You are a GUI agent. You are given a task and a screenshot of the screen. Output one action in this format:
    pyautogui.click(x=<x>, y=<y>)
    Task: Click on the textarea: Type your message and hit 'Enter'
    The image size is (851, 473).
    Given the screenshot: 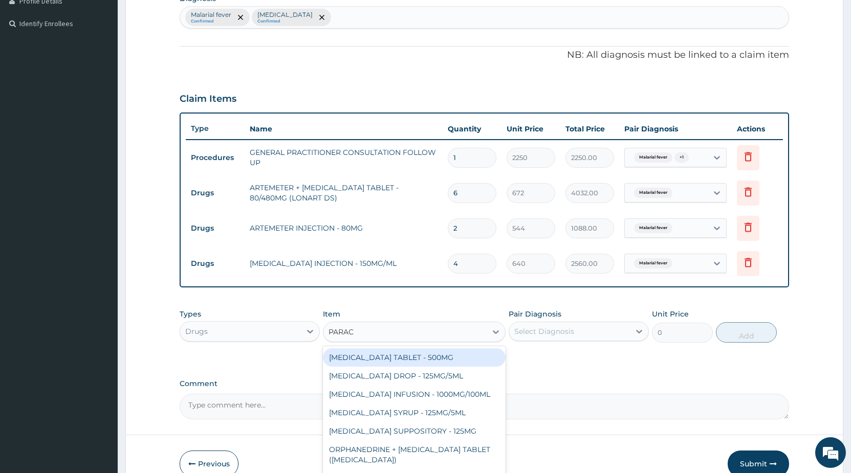 What is the action you would take?
    pyautogui.click(x=100, y=297)
    